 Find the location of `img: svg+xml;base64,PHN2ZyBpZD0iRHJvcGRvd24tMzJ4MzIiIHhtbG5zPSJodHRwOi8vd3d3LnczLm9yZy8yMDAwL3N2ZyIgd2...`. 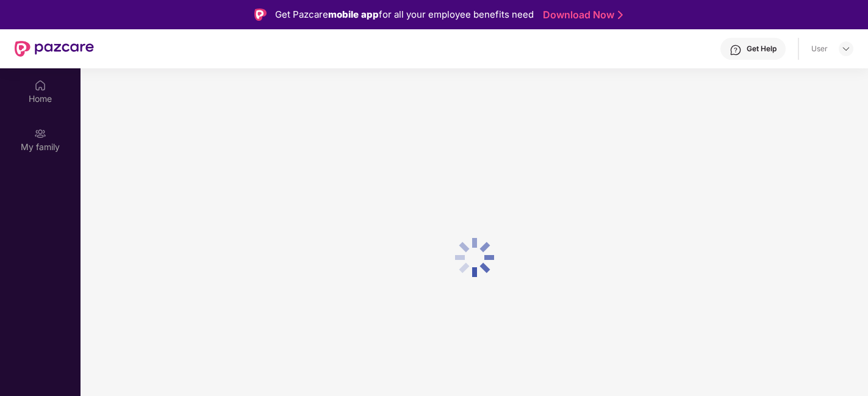

img: svg+xml;base64,PHN2ZyBpZD0iRHJvcGRvd24tMzJ4MzIiIHhtbG5zPSJodHRwOi8vd3d3LnczLm9yZy8yMDAwL3N2ZyIgd2... is located at coordinates (846, 49).